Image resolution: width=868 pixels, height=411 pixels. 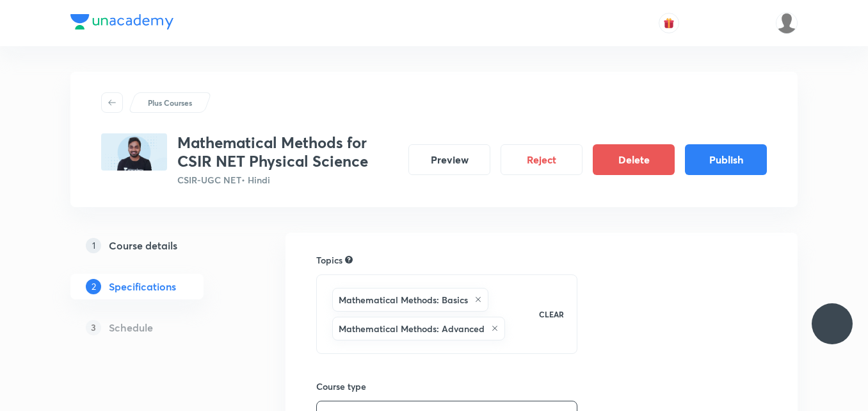 I want to click on h5: Schedule, so click(x=131, y=328).